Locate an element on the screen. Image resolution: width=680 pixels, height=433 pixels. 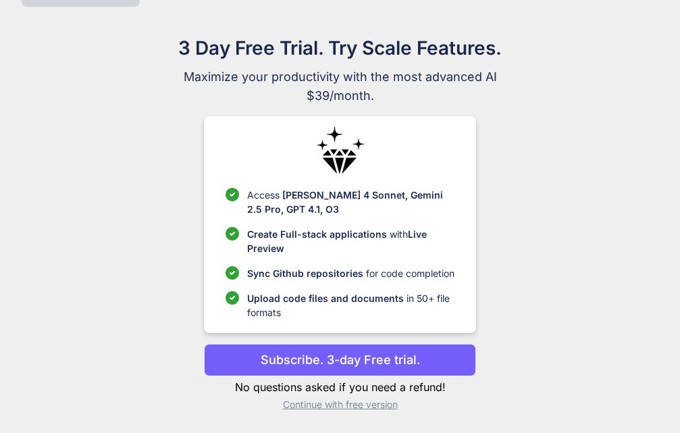
span: Sync Github repositories is located at coordinates (305, 273).